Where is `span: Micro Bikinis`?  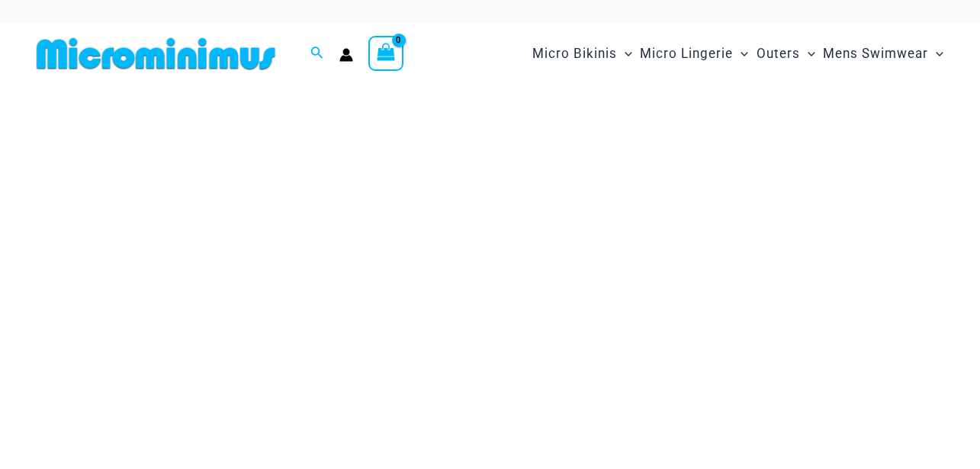 span: Micro Bikinis is located at coordinates (574, 54).